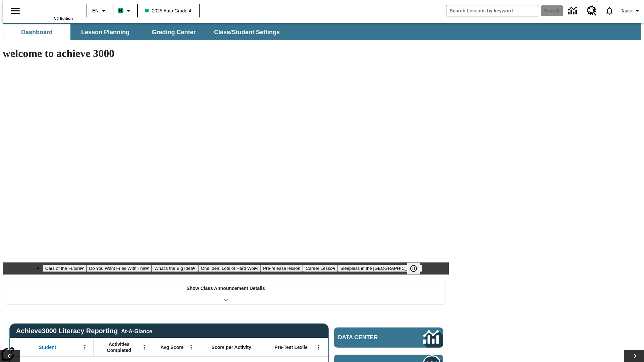  What do you see at coordinates (417, 269) in the screenshot?
I see `div: Pause` at bounding box center [417, 269].